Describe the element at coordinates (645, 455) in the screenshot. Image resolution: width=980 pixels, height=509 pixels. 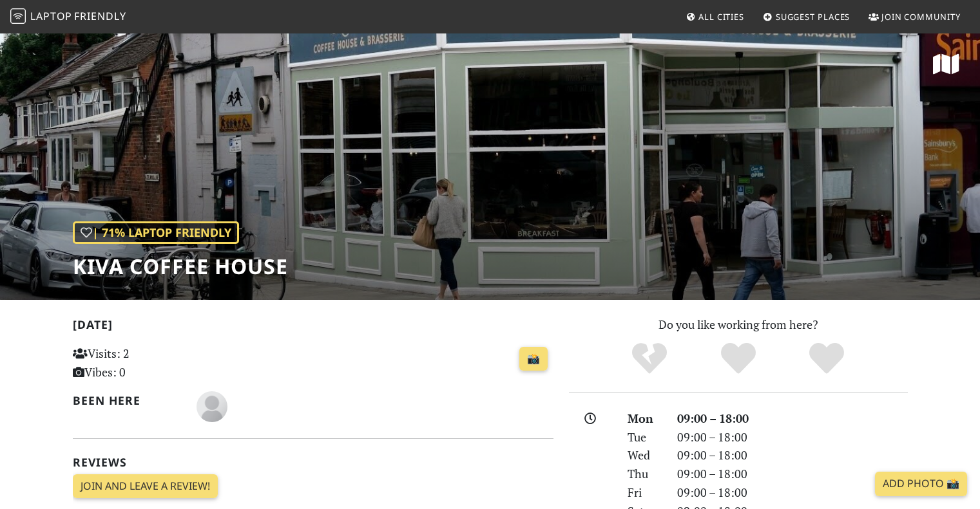
I see `div: Wed` at that location.